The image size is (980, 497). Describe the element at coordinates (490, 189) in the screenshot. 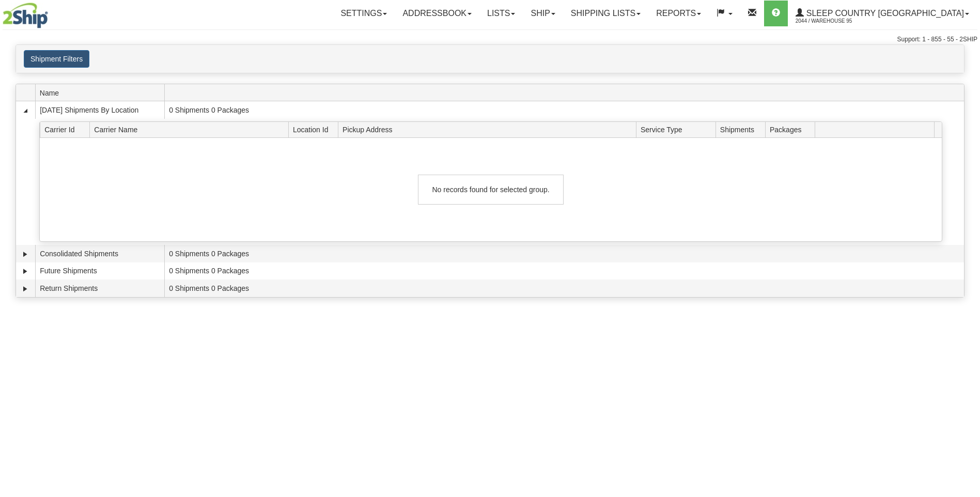

I see `div: No records found for selected group.` at that location.